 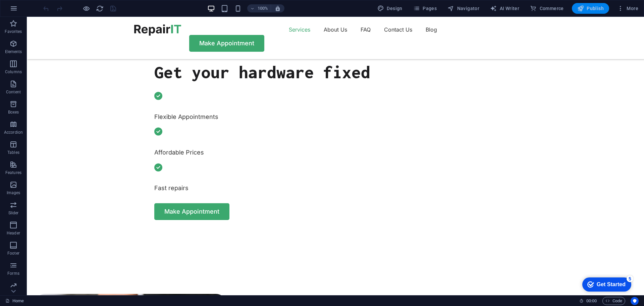 I want to click on button: More, so click(x=628, y=9).